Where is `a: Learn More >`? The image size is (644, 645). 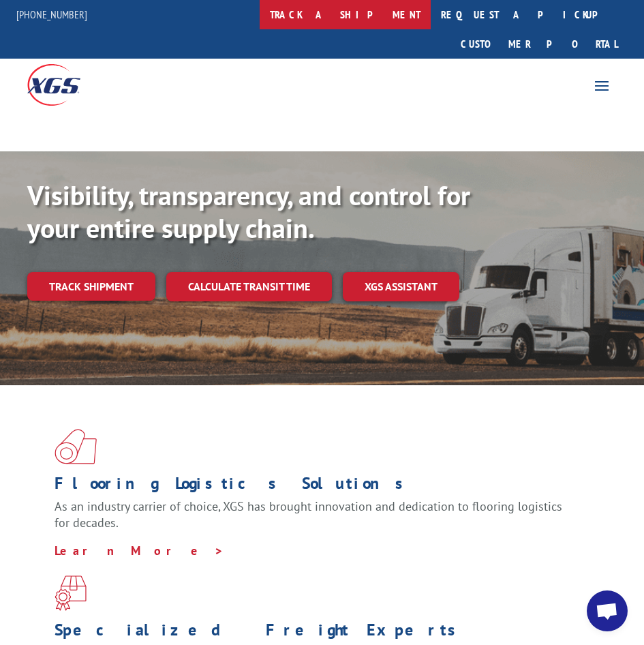
a: Learn More > is located at coordinates (139, 550).